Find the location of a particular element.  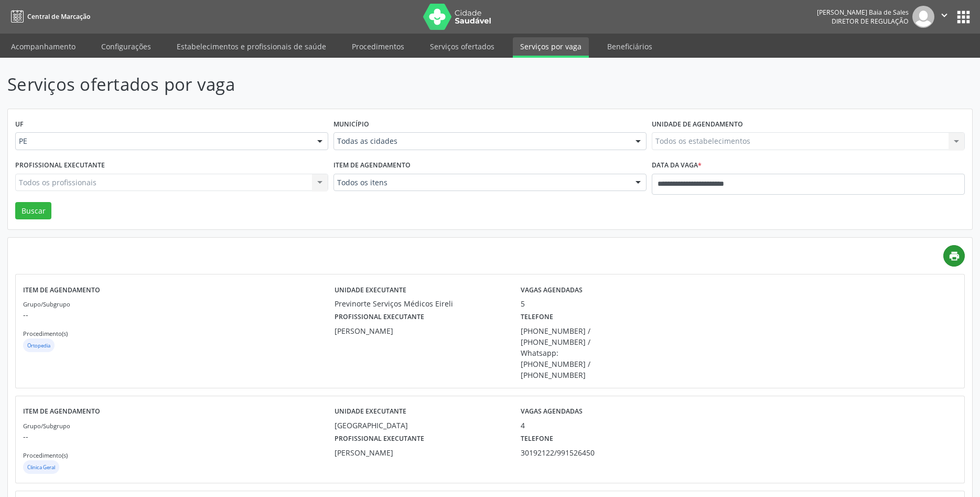

label: UF is located at coordinates (19, 125).